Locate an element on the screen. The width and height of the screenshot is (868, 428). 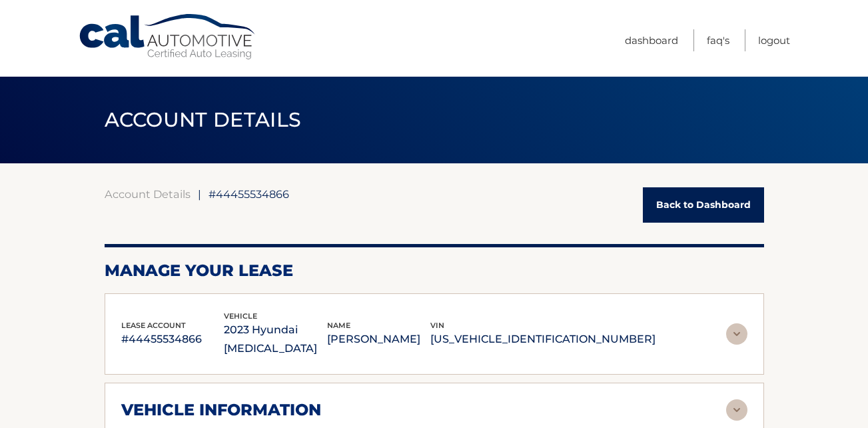
span: #44455534866 is located at coordinates (249, 194).